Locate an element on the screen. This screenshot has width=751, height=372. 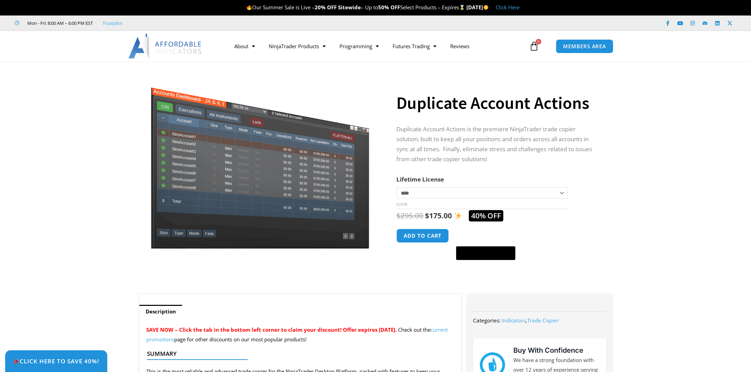
button: Add to cart is located at coordinates (422, 236).